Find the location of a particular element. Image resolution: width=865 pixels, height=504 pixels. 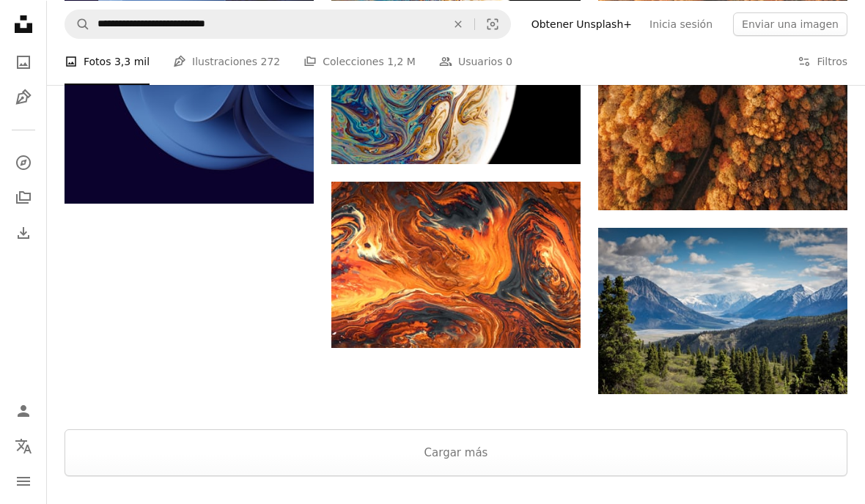

a: Inicio — Unsplash is located at coordinates (23, 25).